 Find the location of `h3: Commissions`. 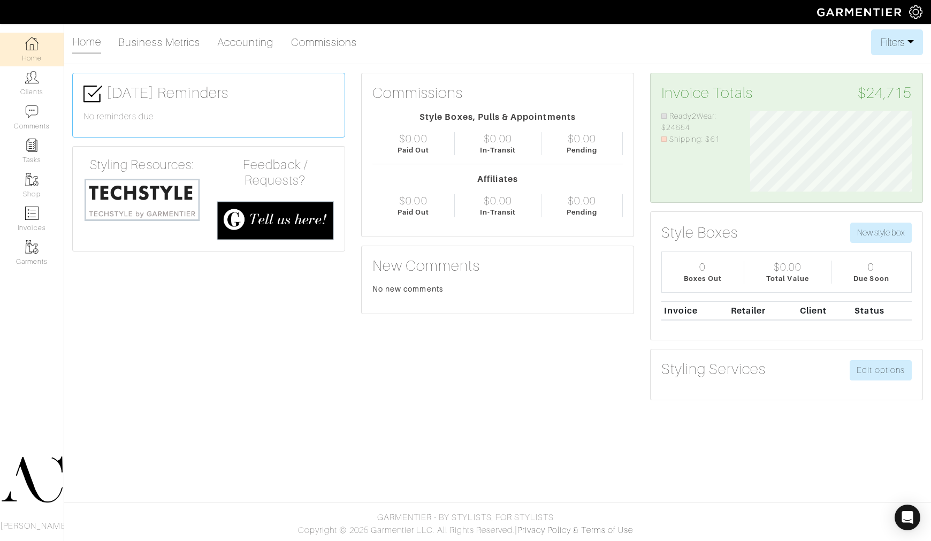

h3: Commissions is located at coordinates (418, 93).